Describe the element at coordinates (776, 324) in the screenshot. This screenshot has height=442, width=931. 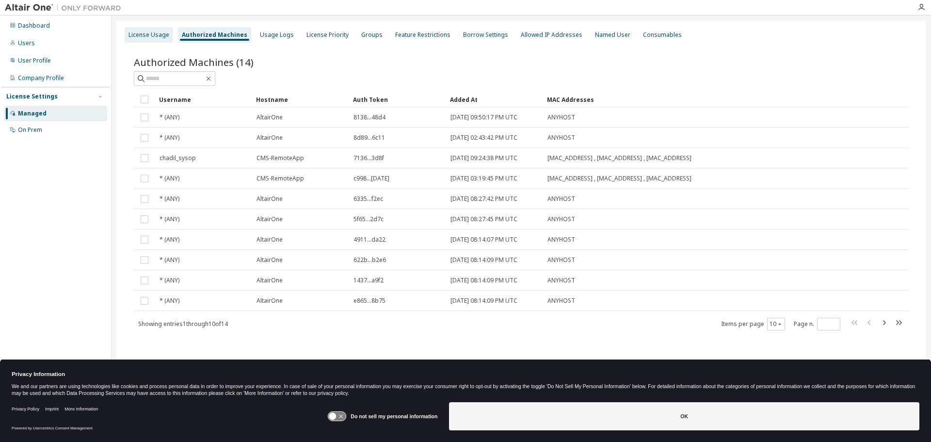
I see `button: 10` at that location.